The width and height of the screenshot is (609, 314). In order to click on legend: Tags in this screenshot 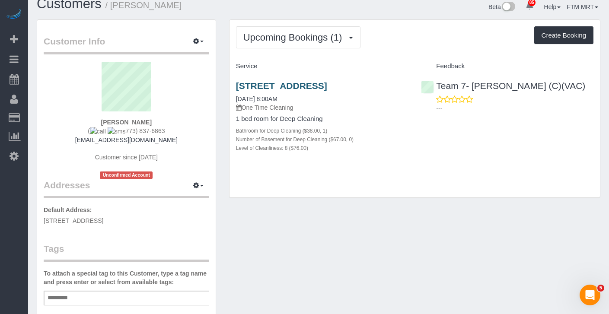, I will do `click(126, 252)`.